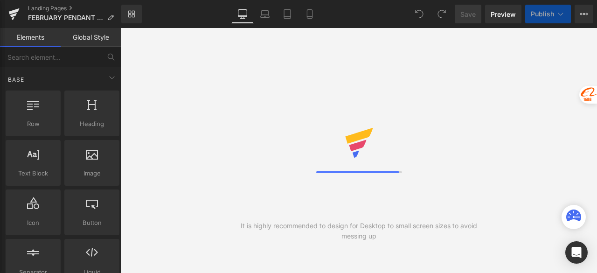  Describe the element at coordinates (503, 14) in the screenshot. I see `a: Preview` at that location.